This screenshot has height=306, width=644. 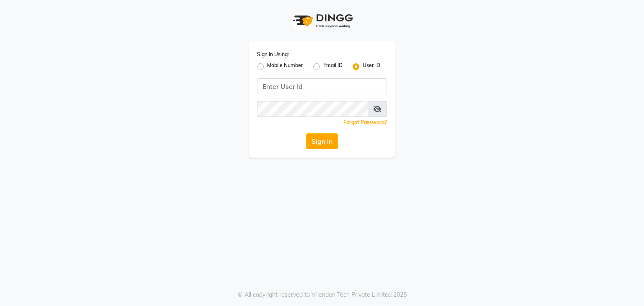 I want to click on label: Mobile Number, so click(x=285, y=67).